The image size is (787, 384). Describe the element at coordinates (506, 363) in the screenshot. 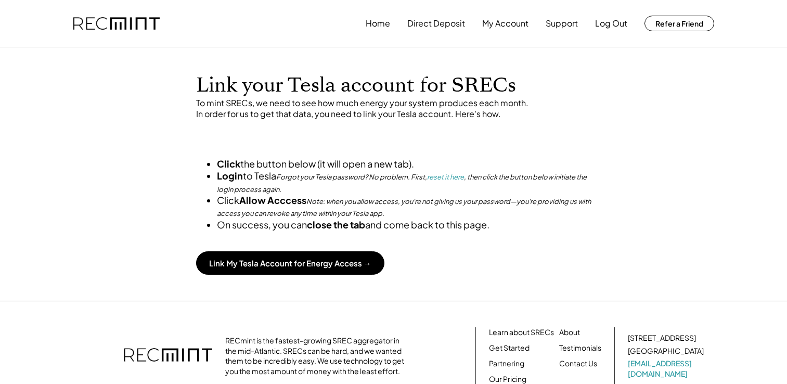

I see `a: Partnering` at that location.